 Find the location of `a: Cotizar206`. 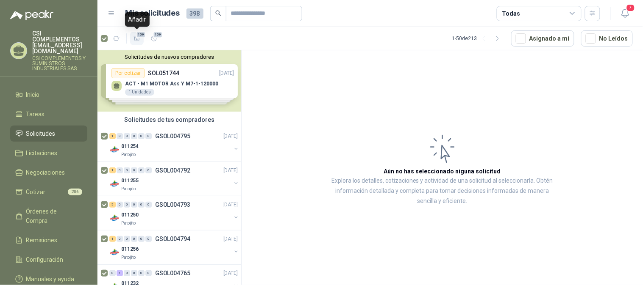

a: Cotizar206 is located at coordinates (49, 192).